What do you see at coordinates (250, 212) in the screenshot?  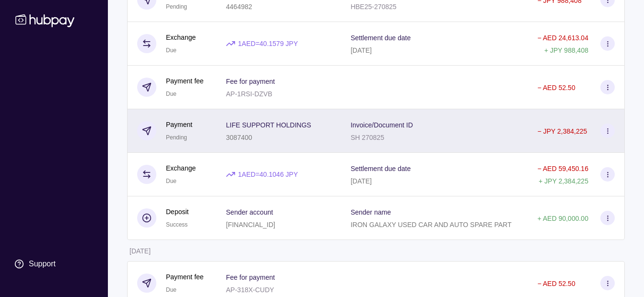 I see `p: Sender account` at bounding box center [250, 212].